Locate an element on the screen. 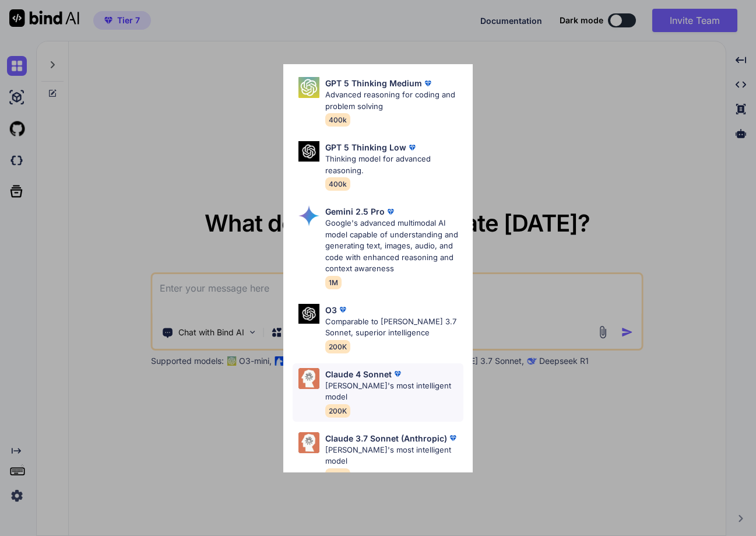 The image size is (756, 536). p: GPT 5 Thinking Low is located at coordinates (365, 147).